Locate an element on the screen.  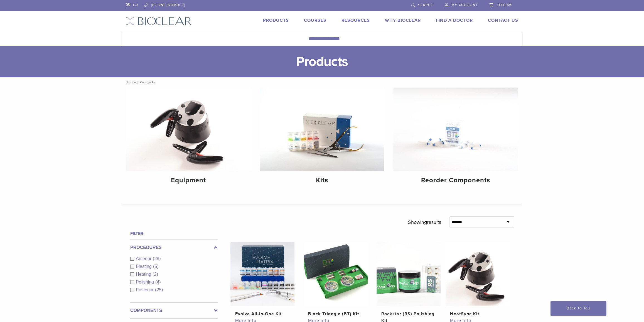
span: Posterior is located at coordinates (145, 289).